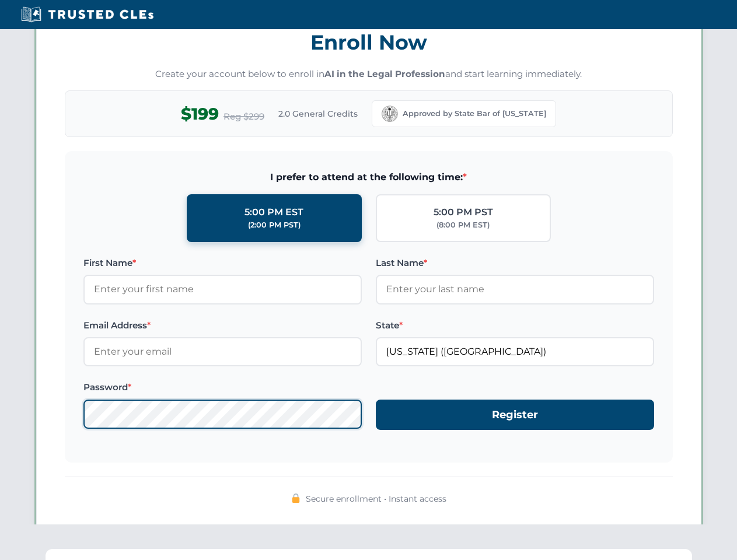  What do you see at coordinates (223, 289) in the screenshot?
I see `input: Enter your first name` at bounding box center [223, 289].